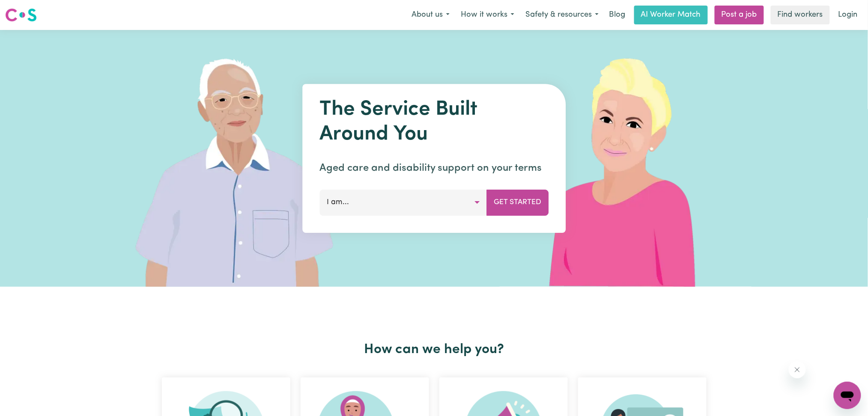 This screenshot has width=868, height=416. Describe the element at coordinates (21, 15) in the screenshot. I see `a: Careseekers logo` at that location.